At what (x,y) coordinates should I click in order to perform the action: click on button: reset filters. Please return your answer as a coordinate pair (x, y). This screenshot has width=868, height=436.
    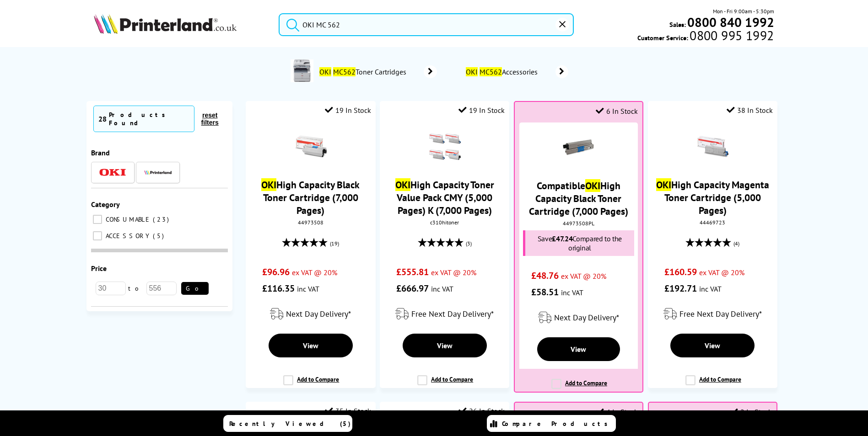
    Looking at the image, I should click on (210, 119).